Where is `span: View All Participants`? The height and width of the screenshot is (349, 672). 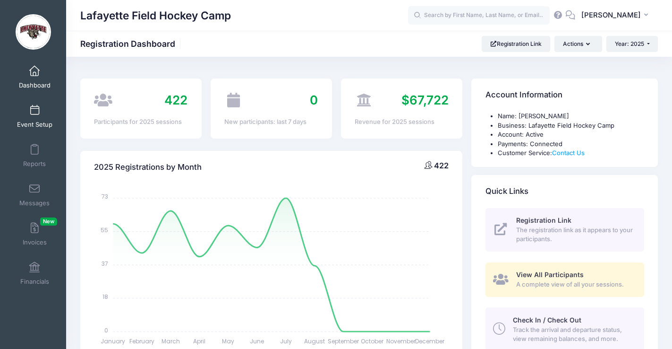 span: View All Participants is located at coordinates (550, 274).